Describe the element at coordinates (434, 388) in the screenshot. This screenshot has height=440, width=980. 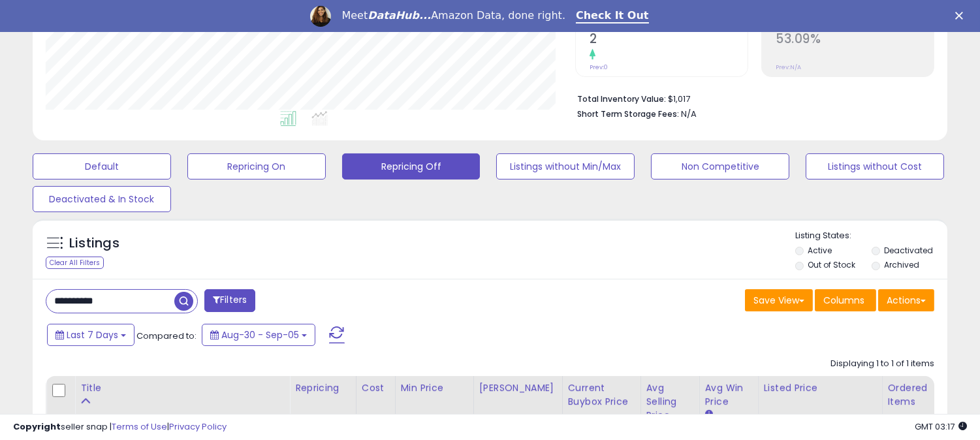
I see `div: Min Price` at that location.